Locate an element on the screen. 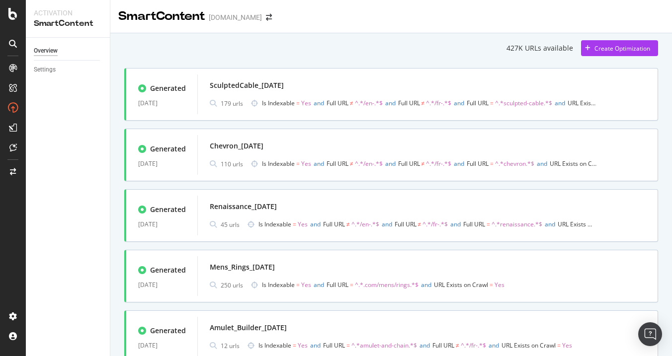 This screenshot has height=356, width=672. div: Create Optimization is located at coordinates (622, 48).